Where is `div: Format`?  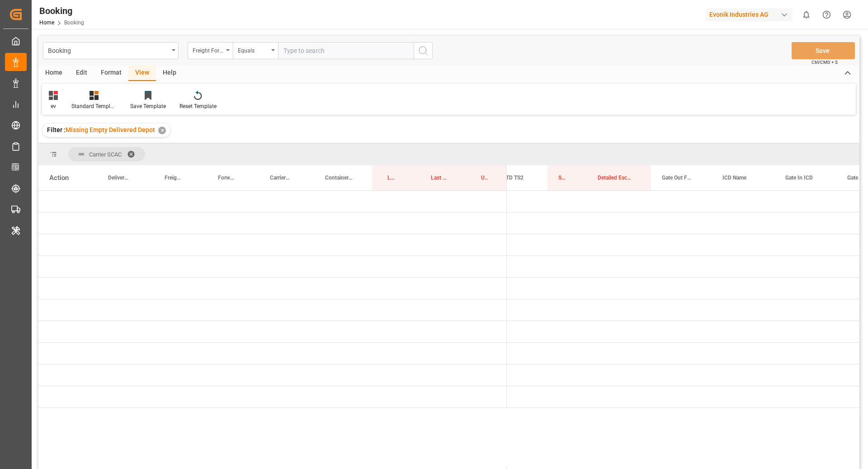 div: Format is located at coordinates (111, 73).